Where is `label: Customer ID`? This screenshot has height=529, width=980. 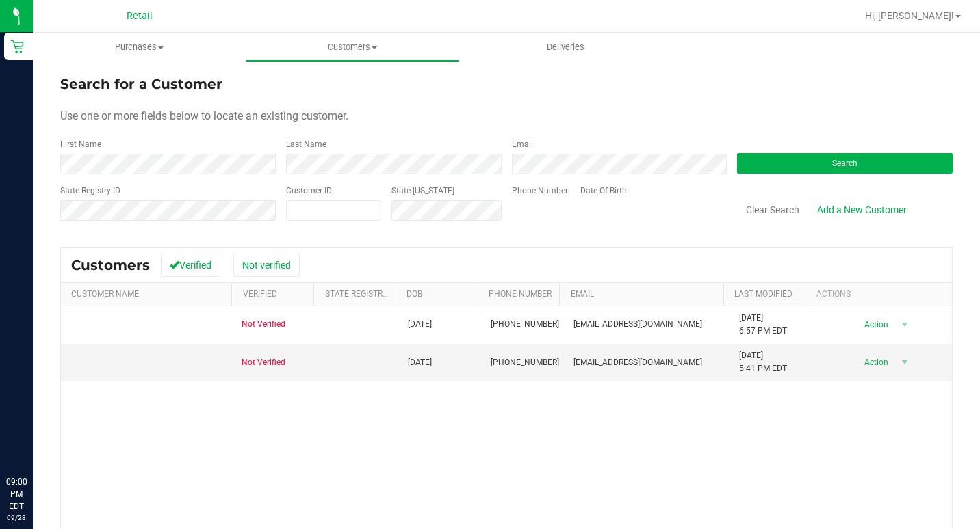 label: Customer ID is located at coordinates (309, 191).